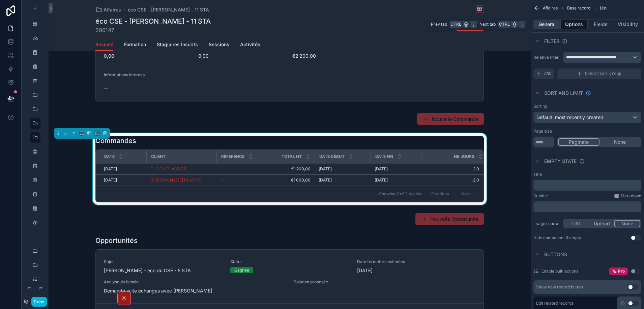 The width and height of the screenshot is (644, 309). What do you see at coordinates (116, 141) in the screenshot?
I see `h1: Commandes` at bounding box center [116, 141].